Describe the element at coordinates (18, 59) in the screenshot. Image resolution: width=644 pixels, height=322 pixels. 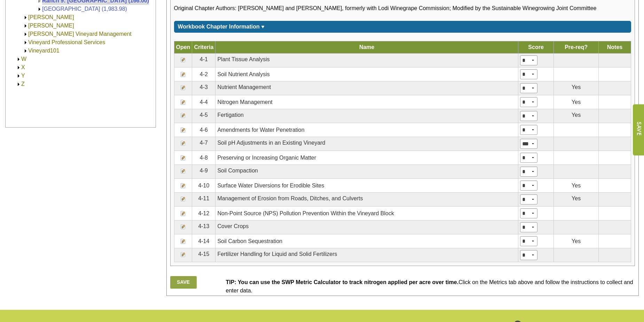
I see `img: Expand W` at that location.